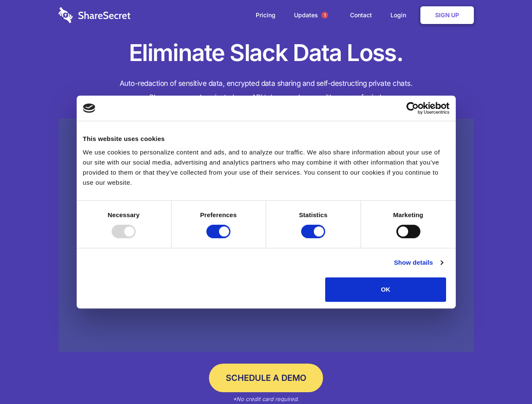  What do you see at coordinates (266, 378) in the screenshot?
I see `a: Schedule a Demo` at bounding box center [266, 378].